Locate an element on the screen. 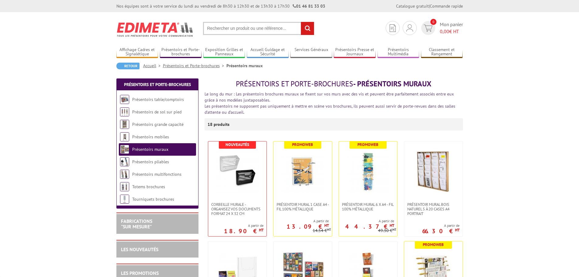 The width and height of the screenshot is (579, 277). span: Présentoir mural 6 x A4 - Fil 100% métallique is located at coordinates (368, 207).